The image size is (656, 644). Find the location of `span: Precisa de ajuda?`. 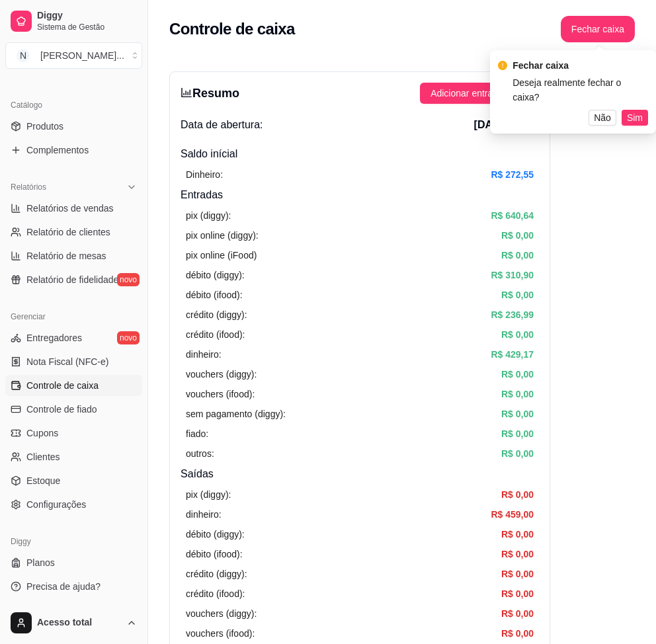

span: Precisa de ajuda? is located at coordinates (64, 586).